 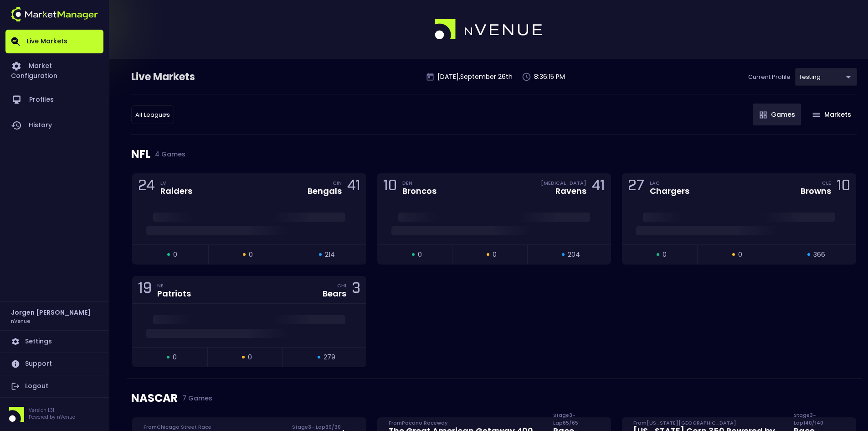 I want to click on div: Browns, so click(x=816, y=191).